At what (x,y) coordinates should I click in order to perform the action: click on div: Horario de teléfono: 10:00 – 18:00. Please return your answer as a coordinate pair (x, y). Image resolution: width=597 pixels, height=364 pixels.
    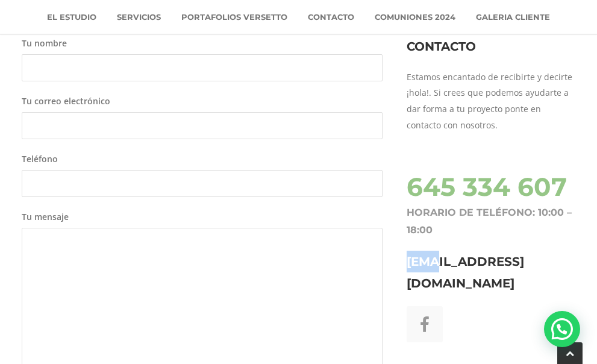
    Looking at the image, I should click on (491, 222).